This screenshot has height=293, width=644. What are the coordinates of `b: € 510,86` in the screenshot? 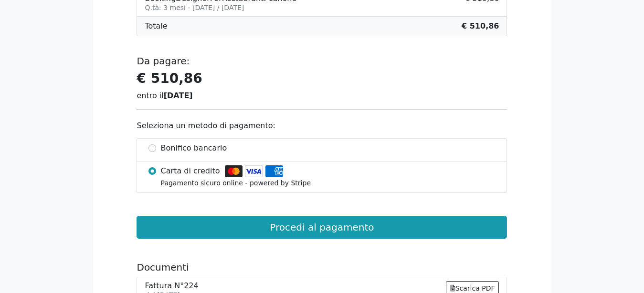 It's located at (480, 26).